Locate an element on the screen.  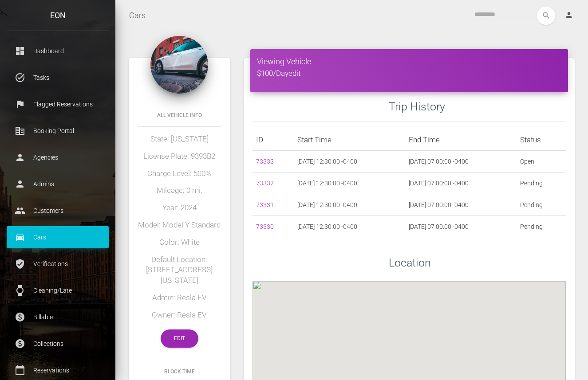
a: verified_user Verifications is located at coordinates (57, 264).